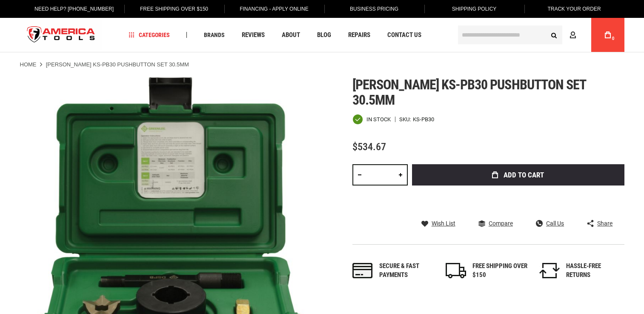 Image resolution: width=644 pixels, height=314 pixels. I want to click on a: Categories, so click(149, 35).